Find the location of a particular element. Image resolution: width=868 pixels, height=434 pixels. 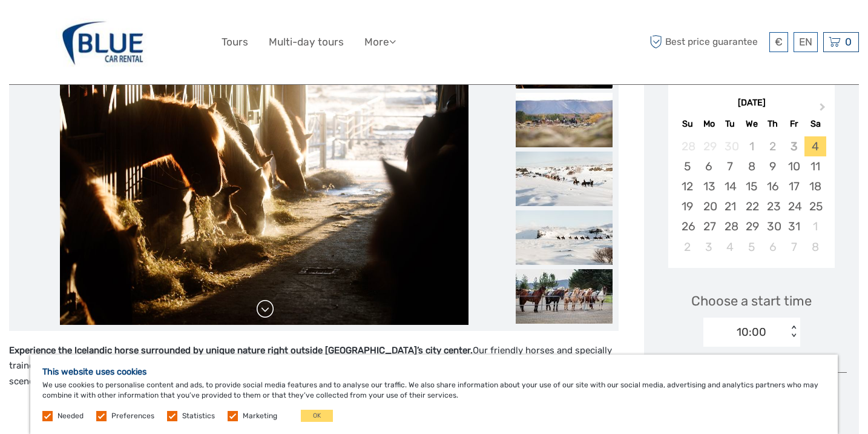

div: Choose Tuesday, October 7th, 2025 is located at coordinates (730, 166).